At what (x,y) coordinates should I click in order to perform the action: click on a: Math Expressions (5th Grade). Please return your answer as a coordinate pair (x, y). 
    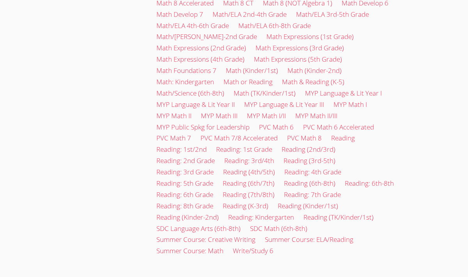
    Looking at the image, I should click on (298, 59).